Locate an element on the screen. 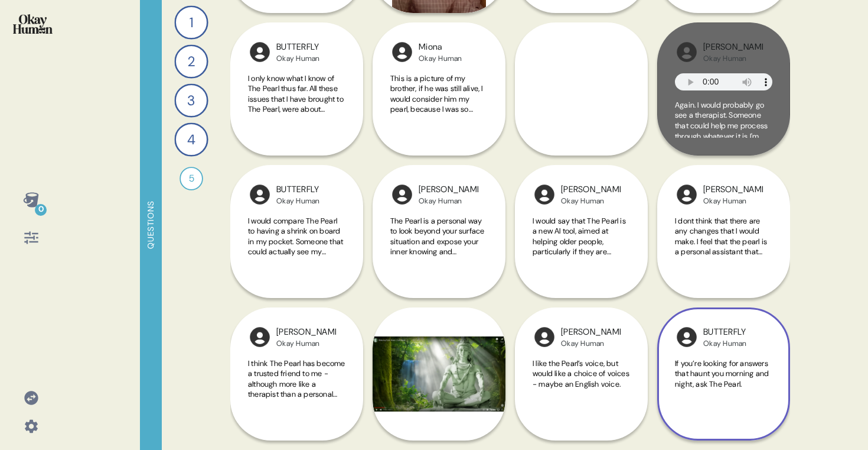 Image resolution: width=868 pixels, height=450 pixels. span: I only know what I know of The Pearl thus far. All these issues that I have brought to The Pearl,... is located at coordinates (295, 162).